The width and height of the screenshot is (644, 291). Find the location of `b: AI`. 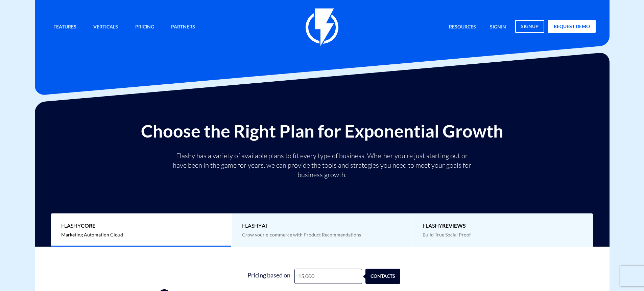

b: AI is located at coordinates (264, 225).